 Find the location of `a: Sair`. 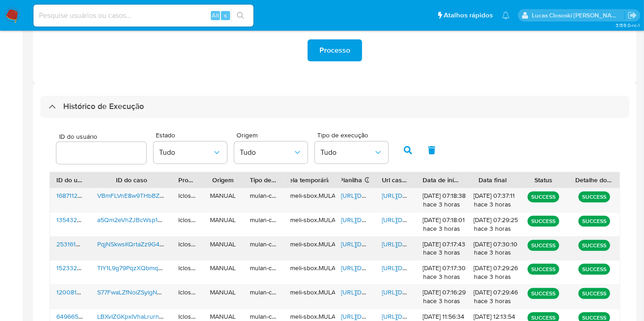

a: Sair is located at coordinates (632, 15).